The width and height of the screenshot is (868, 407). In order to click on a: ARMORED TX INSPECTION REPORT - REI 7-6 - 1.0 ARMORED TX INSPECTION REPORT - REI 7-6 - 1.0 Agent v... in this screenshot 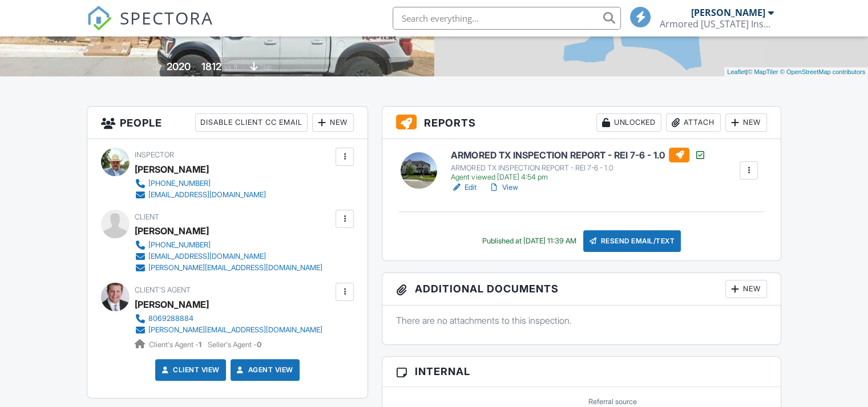, I will do `click(578, 165)`.